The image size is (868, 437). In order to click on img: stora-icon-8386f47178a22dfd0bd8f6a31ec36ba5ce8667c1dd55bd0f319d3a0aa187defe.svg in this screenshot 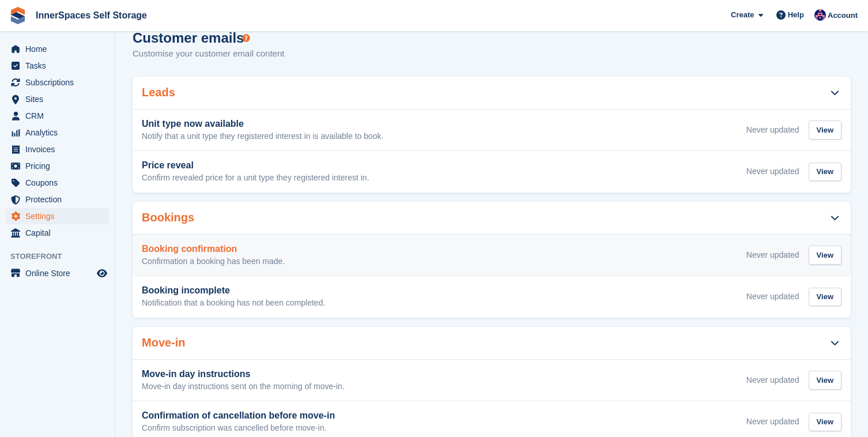, I will do `click(17, 16)`.